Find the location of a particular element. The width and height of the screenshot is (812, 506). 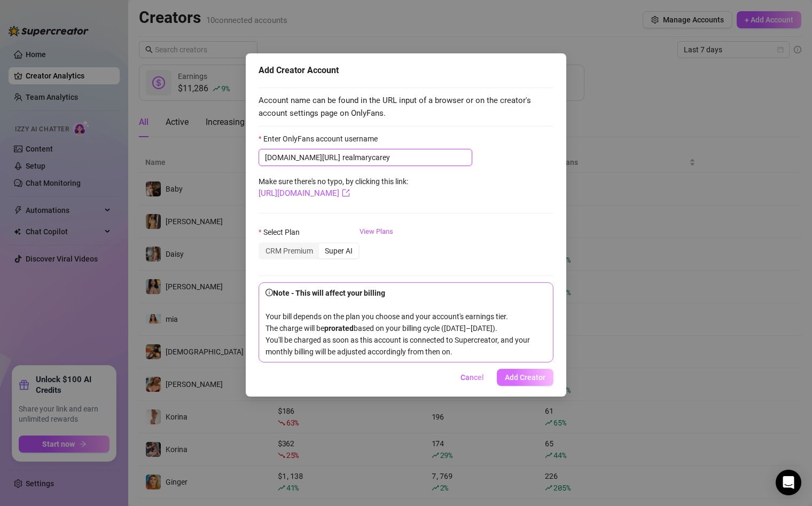

a: View Plans is located at coordinates (376, 248).